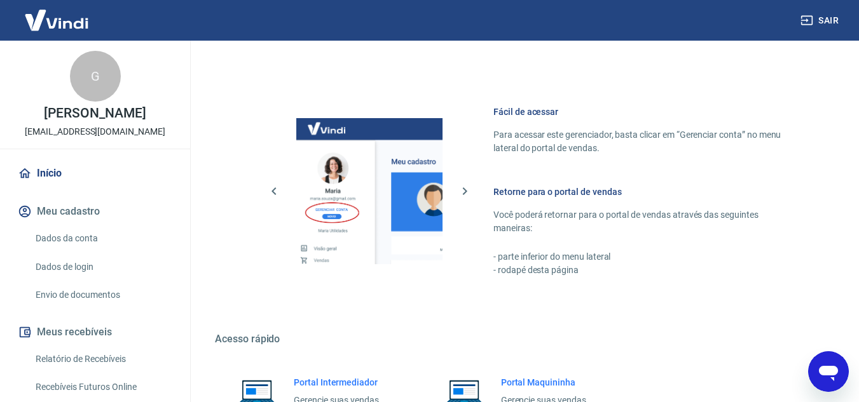 Image resolution: width=859 pixels, height=402 pixels. I want to click on a: Dados de login, so click(102, 267).